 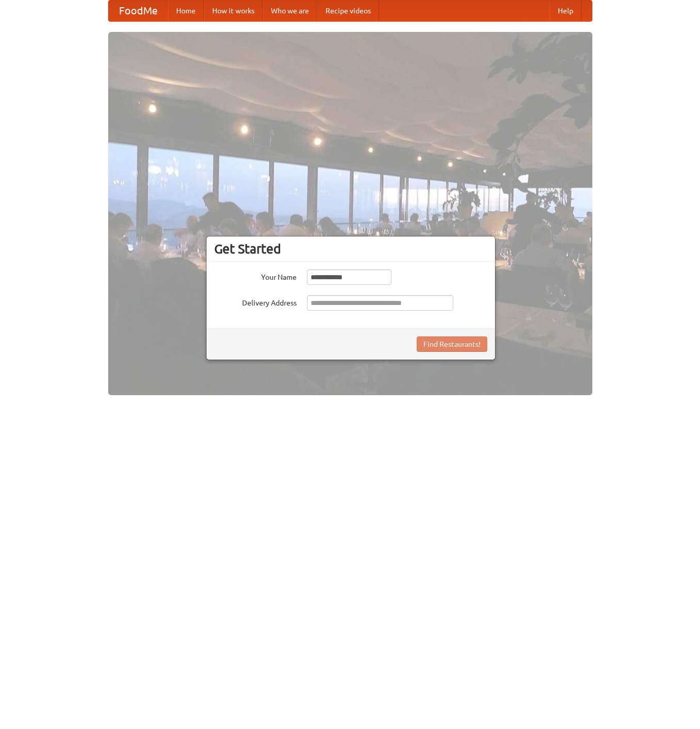 I want to click on button: Find Restaurants!, so click(x=452, y=344).